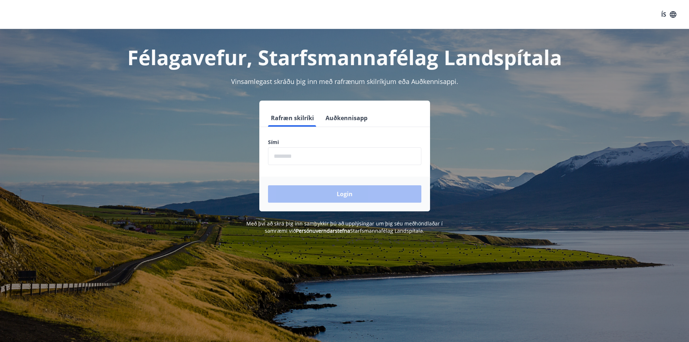 This screenshot has height=342, width=689. What do you see at coordinates (345, 81) in the screenshot?
I see `span: Vinsamlegast skráðu þig inn með rafrænum skilríkjum eða Auðkennisappi.` at bounding box center [345, 81].